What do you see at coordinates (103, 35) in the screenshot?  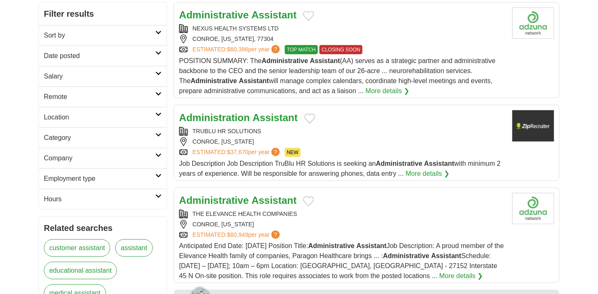 I see `a: Sort by` at bounding box center [103, 35].